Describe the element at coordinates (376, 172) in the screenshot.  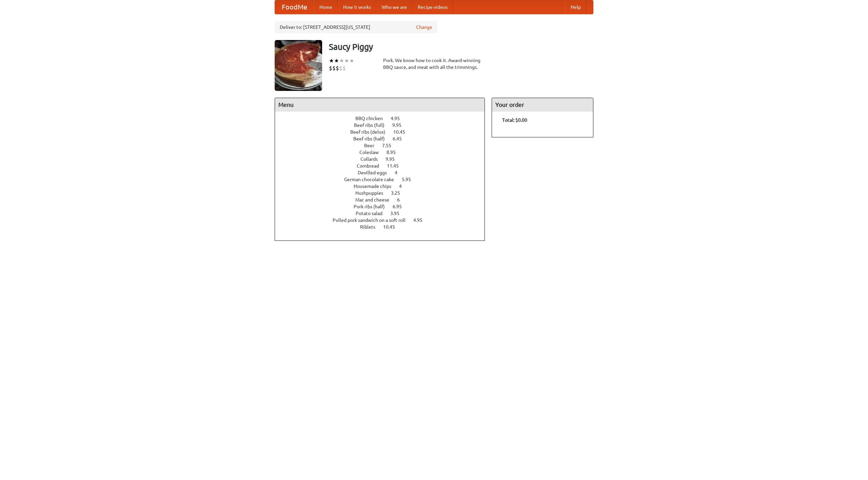
I see `span: Devilled eggs` at that location.